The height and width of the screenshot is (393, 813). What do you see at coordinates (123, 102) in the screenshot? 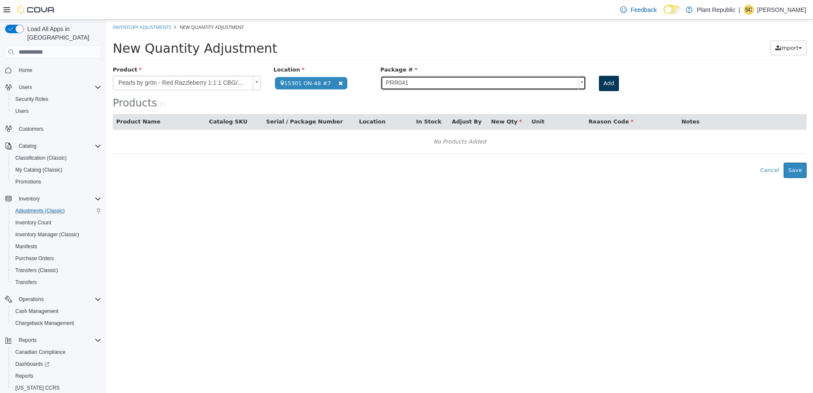
I see `button: Catalog SKU` at bounding box center [123, 102].